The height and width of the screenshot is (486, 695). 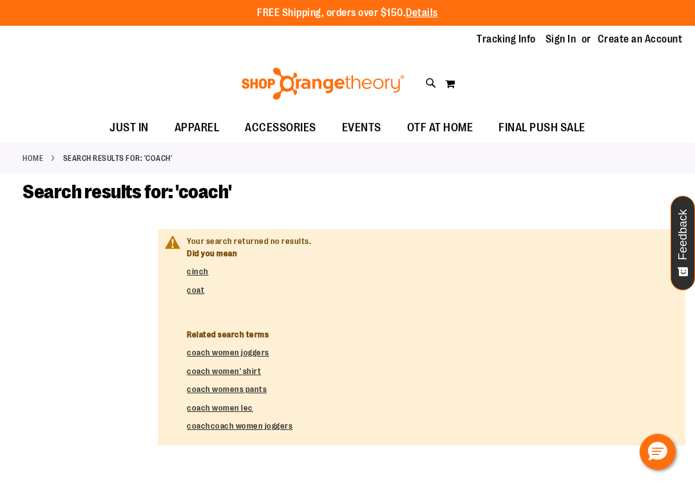 What do you see at coordinates (561, 39) in the screenshot?
I see `a: Sign In` at bounding box center [561, 39].